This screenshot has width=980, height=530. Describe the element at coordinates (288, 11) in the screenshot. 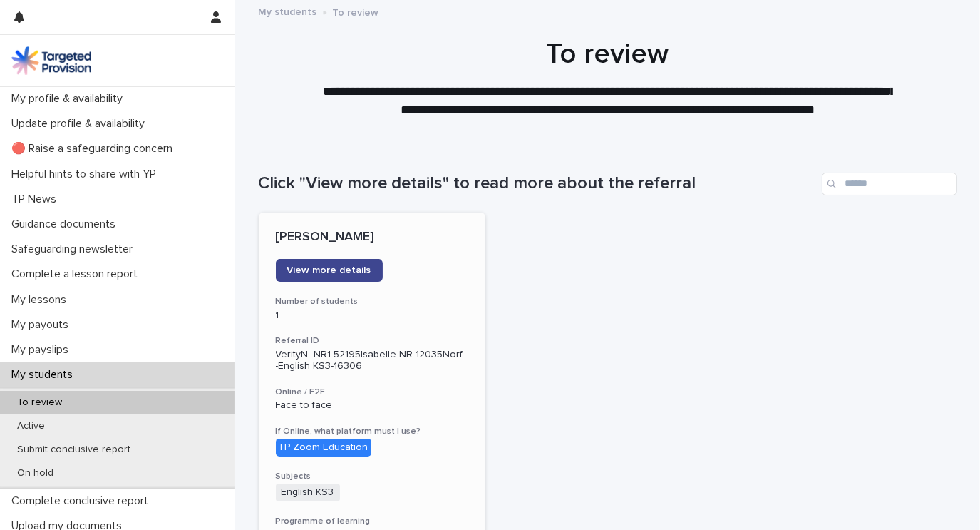

I see `a: My students` at that location.